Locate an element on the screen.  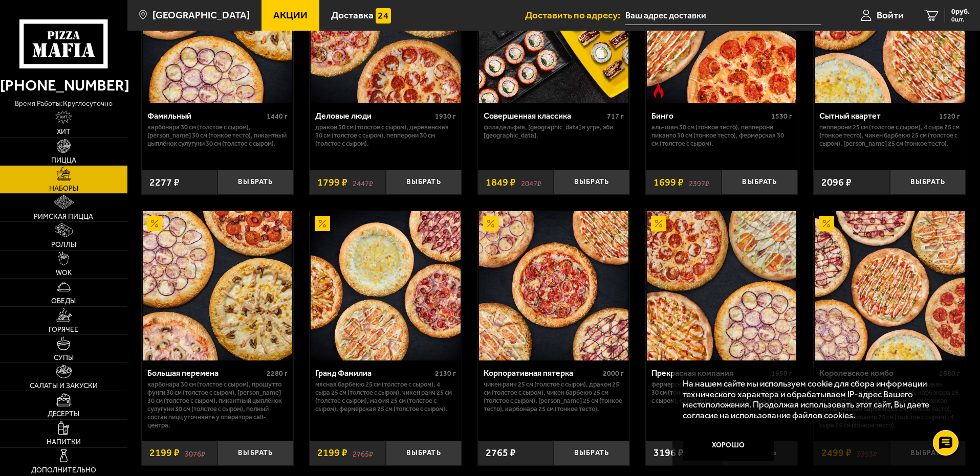
span: Обеды is located at coordinates (64, 301).